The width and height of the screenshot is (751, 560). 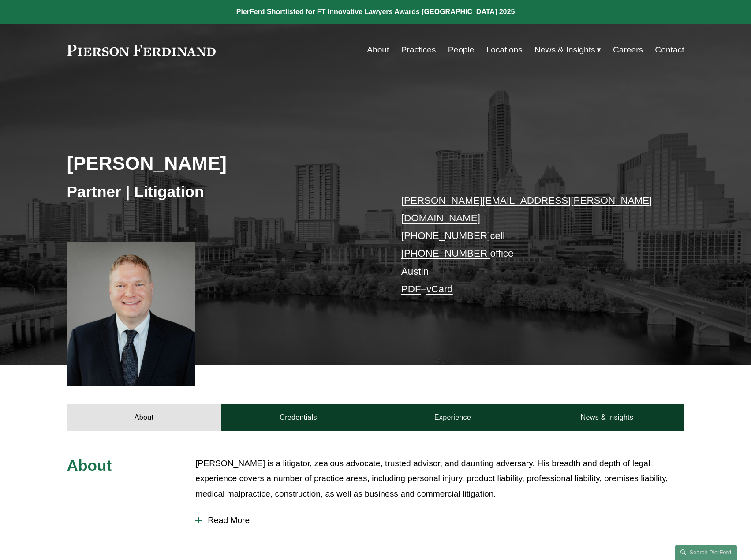 What do you see at coordinates (221, 192) in the screenshot?
I see `h3: Partner | Litigation` at bounding box center [221, 192].